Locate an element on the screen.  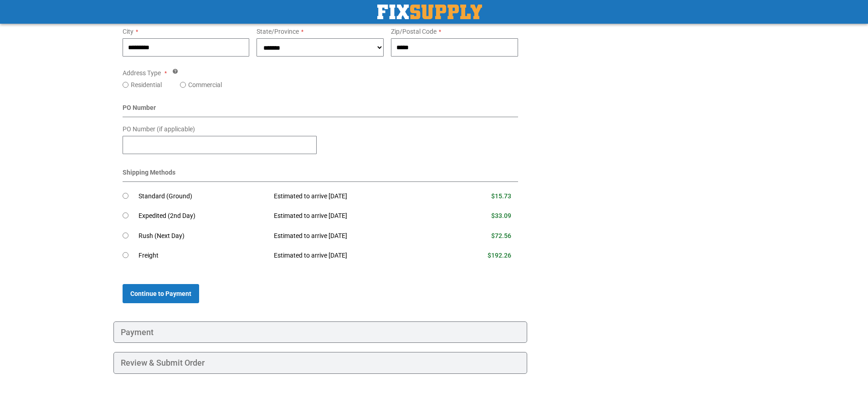
td: Expedited (2nd Day) is located at coordinates (203, 216).